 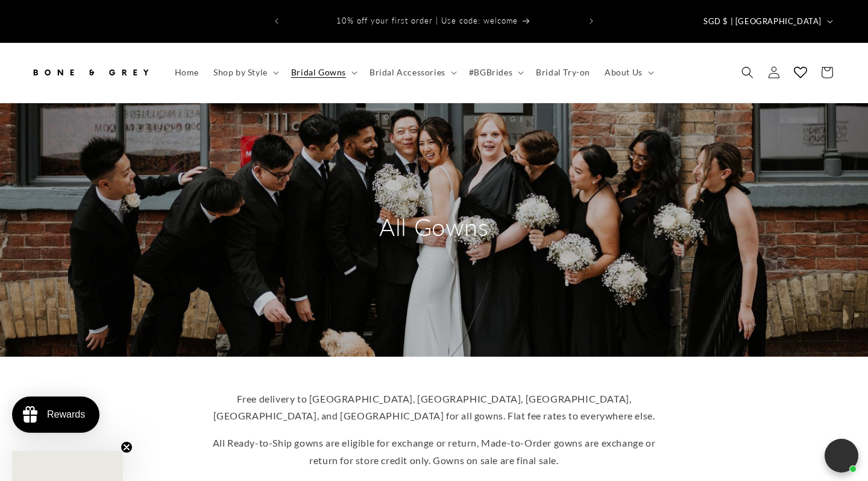 I want to click on summary: About Us, so click(x=628, y=73).